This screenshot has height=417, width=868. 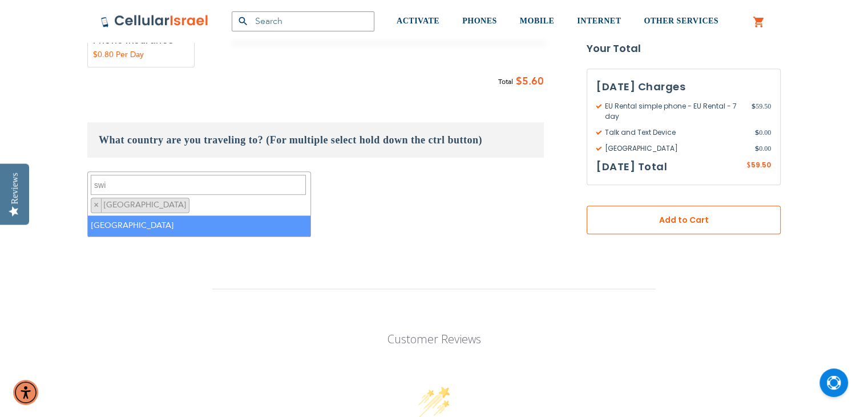 I want to click on input: Search, so click(x=303, y=21).